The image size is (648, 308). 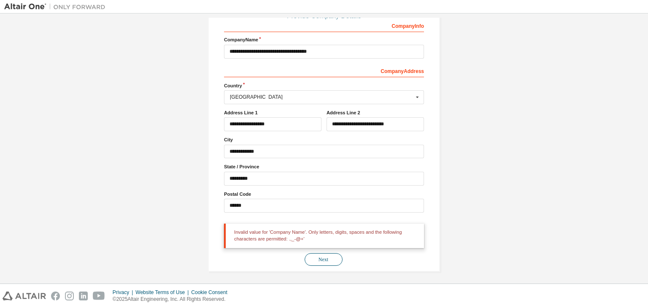 What do you see at coordinates (375, 113) in the screenshot?
I see `label: Address Line 2` at bounding box center [375, 113].